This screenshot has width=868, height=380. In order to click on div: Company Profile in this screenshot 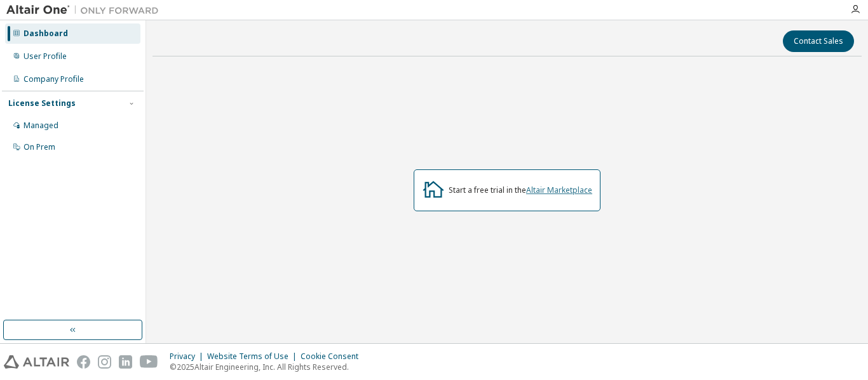, I will do `click(54, 79)`.